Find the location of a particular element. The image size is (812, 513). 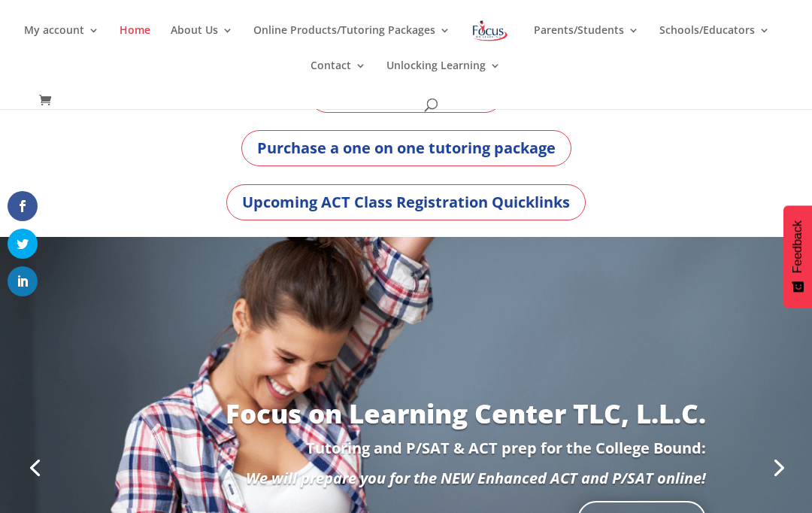

a: Focus on Learning Center TLC, L.L.C. is located at coordinates (465, 413).